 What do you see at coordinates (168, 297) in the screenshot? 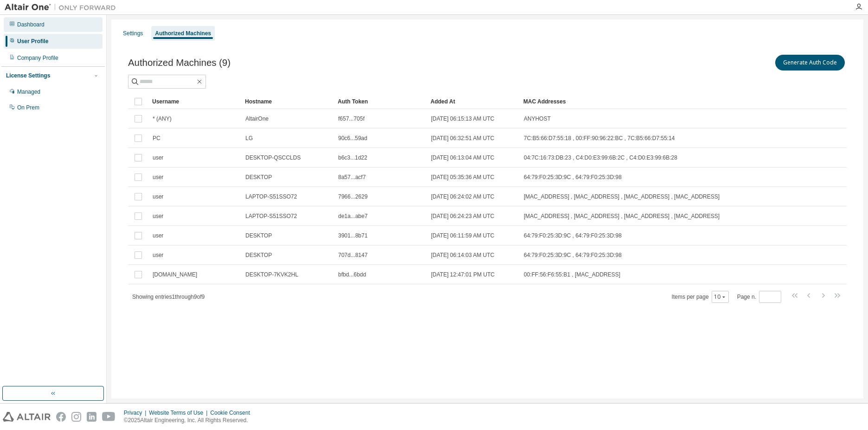
I see `span: Showing entries 1 through 9 of 9` at bounding box center [168, 297].